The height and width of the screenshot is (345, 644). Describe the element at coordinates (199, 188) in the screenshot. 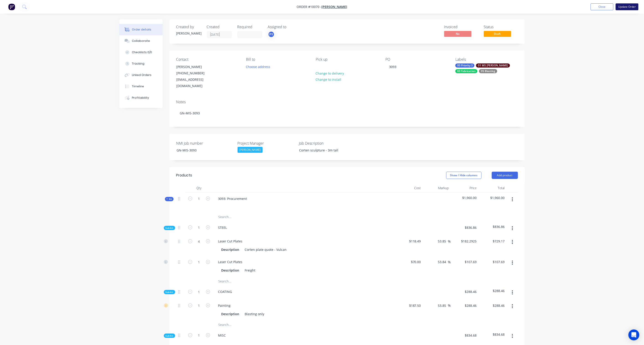

I see `div: Qty` at that location.